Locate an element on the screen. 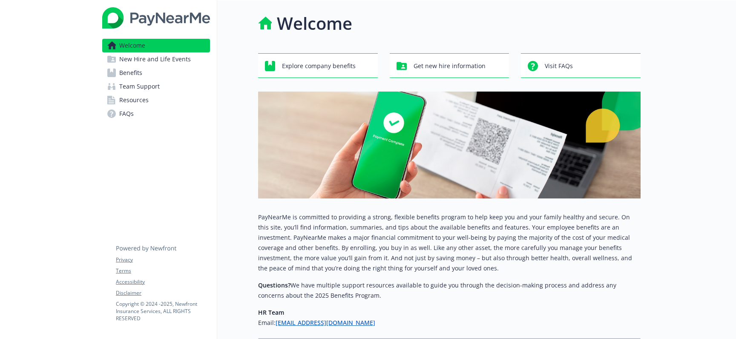  strong: HR Team is located at coordinates (271, 312).